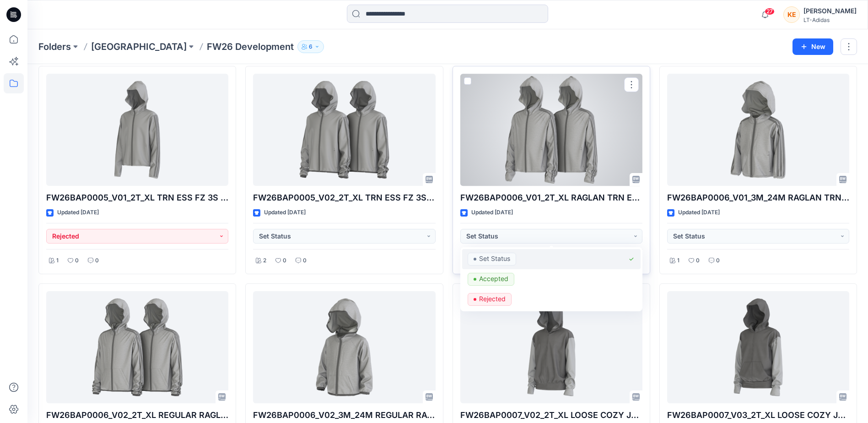 The image size is (868, 423). What do you see at coordinates (812, 47) in the screenshot?
I see `button: New` at bounding box center [812, 47].